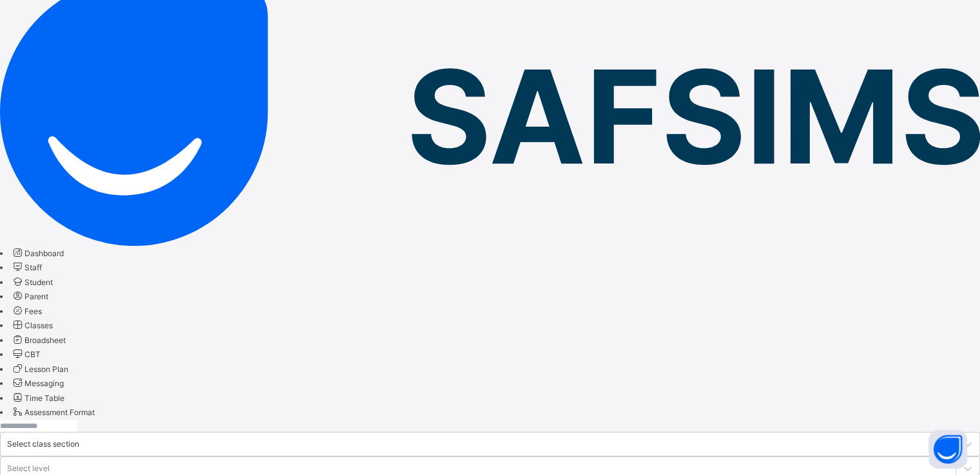 This screenshot has width=980, height=475. I want to click on a: Assessment Format, so click(53, 413).